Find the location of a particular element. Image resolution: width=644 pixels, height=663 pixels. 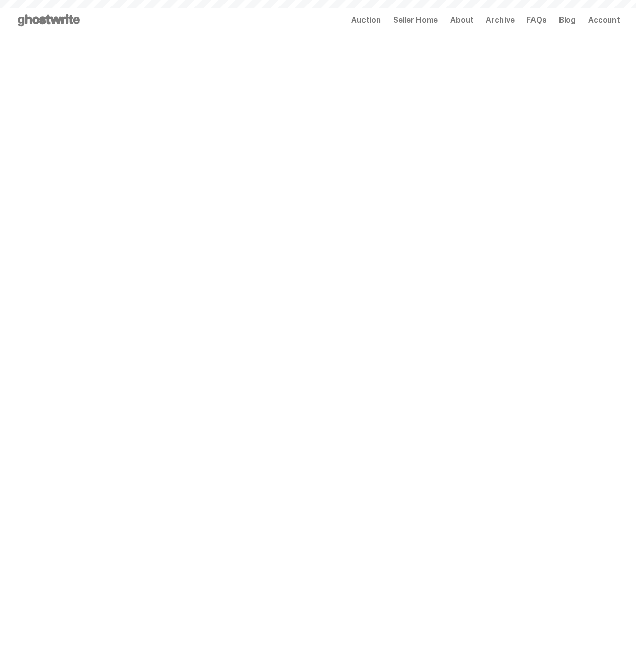

a: Seller Home is located at coordinates (416, 20).